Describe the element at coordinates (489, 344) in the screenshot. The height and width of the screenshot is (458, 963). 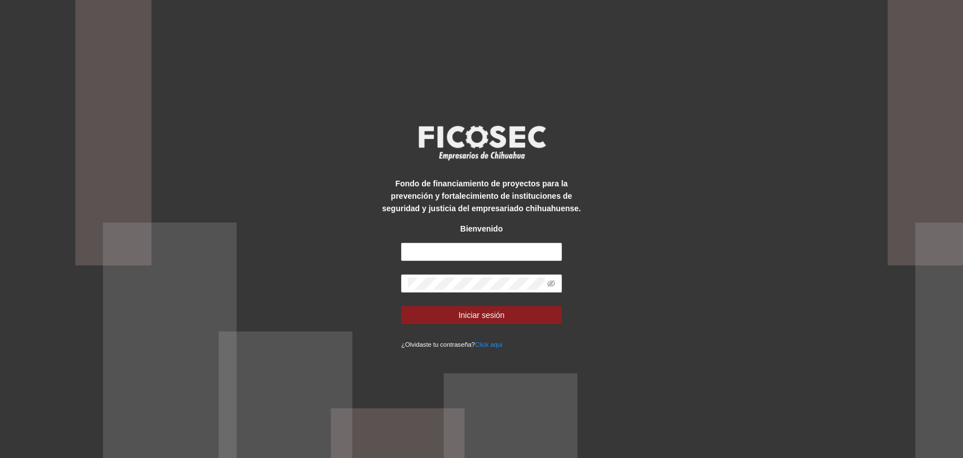
I see `a: Click aqui` at that location.